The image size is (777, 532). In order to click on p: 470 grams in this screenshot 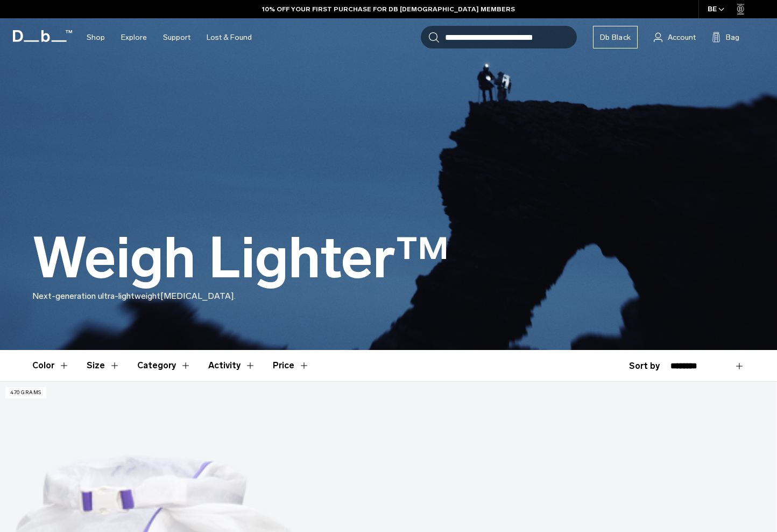, I will do `click(26, 393)`.